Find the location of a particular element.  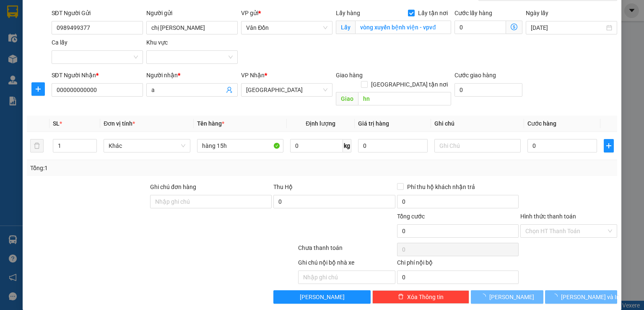

span: Khác is located at coordinates (147, 146).